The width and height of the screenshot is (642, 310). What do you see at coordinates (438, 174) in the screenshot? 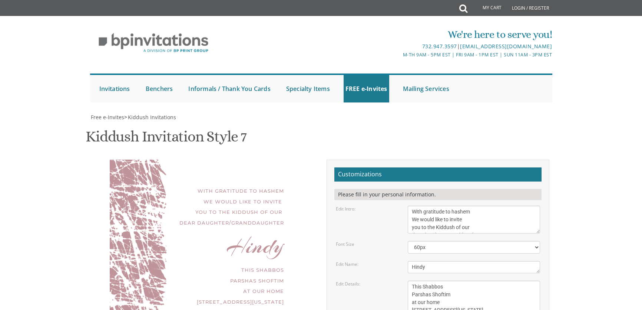
I see `h2: Customizations` at bounding box center [438, 174].